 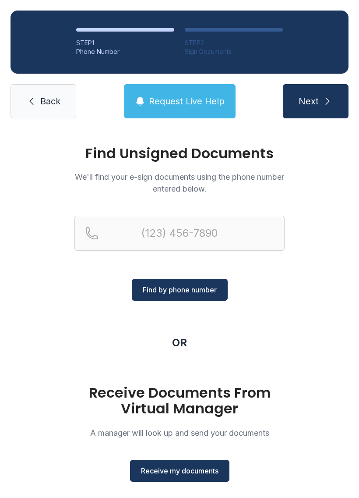 What do you see at coordinates (180, 233) in the screenshot?
I see `input: Reservation phone number` at bounding box center [180, 233].